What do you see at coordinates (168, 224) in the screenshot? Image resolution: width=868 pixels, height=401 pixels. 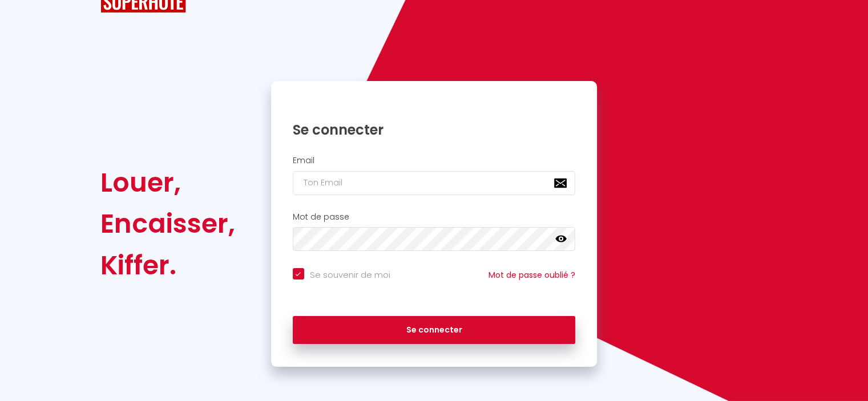 I see `div: Encaisser,` at bounding box center [168, 224].